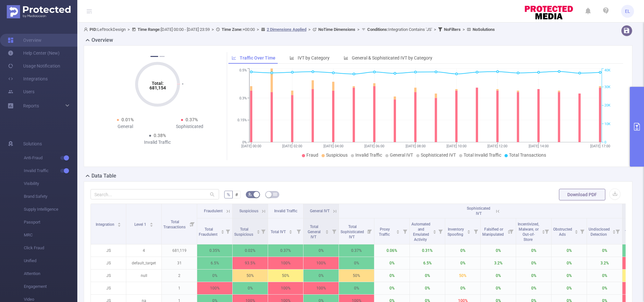  Describe the element at coordinates (179, 251) in the screenshot. I see `p: 681,119` at that location.